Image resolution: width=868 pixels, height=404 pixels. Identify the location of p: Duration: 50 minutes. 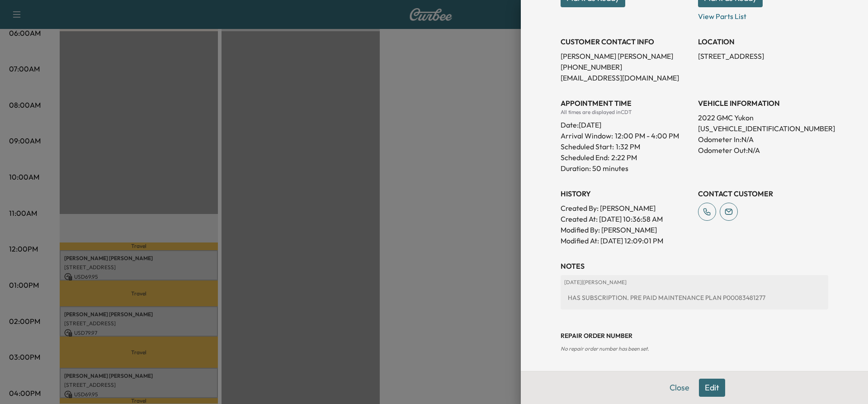
(625, 168).